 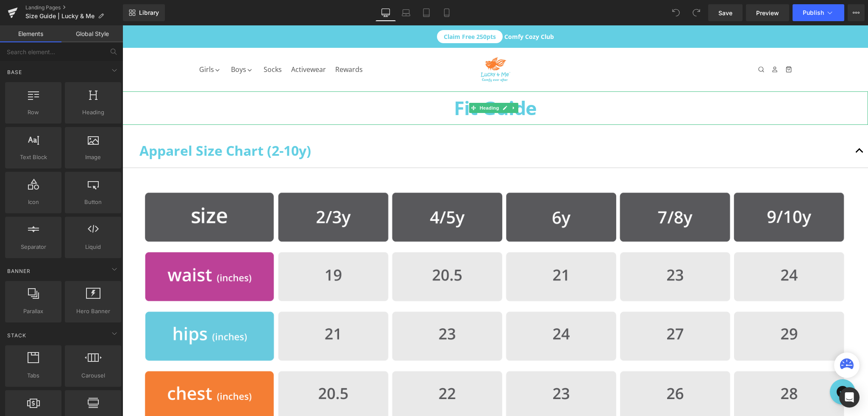 I want to click on a: Preview, so click(x=768, y=13).